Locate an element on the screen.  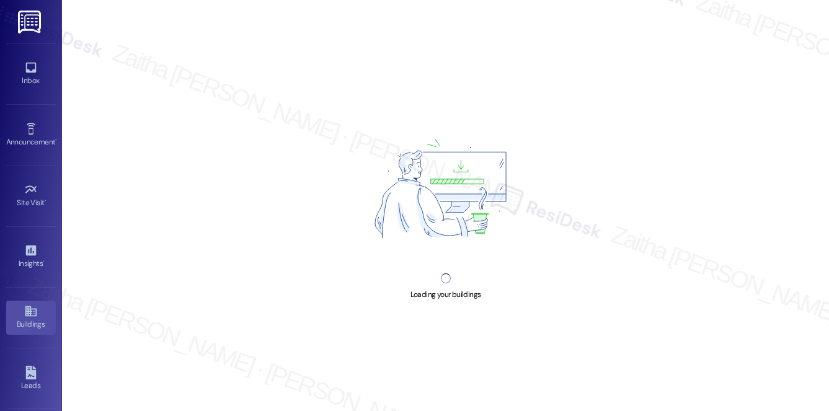
a: Leads is located at coordinates (31, 379).